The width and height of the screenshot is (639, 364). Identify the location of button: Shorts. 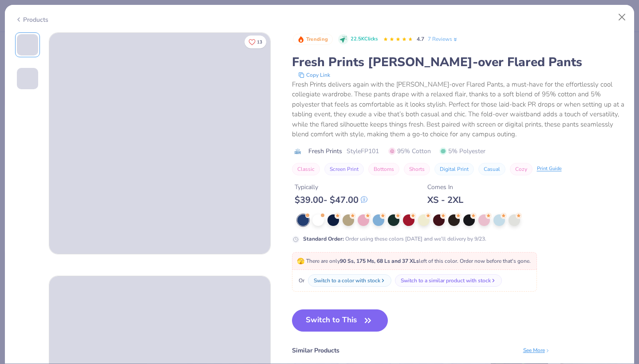
(417, 169).